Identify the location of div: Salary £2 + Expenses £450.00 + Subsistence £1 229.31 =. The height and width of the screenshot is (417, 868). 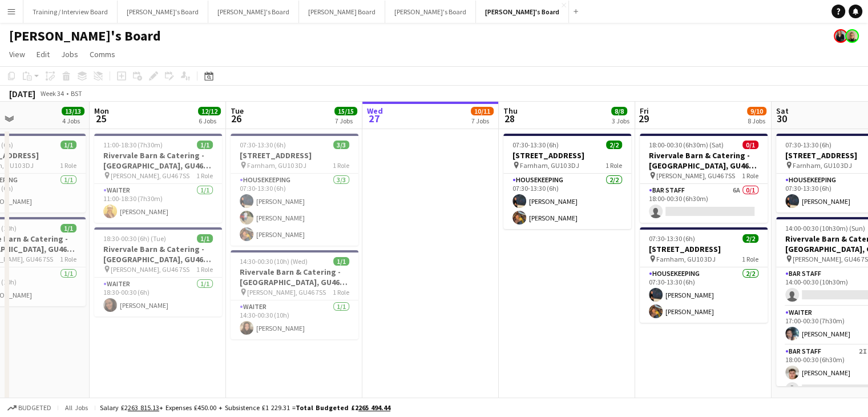
(245, 407).